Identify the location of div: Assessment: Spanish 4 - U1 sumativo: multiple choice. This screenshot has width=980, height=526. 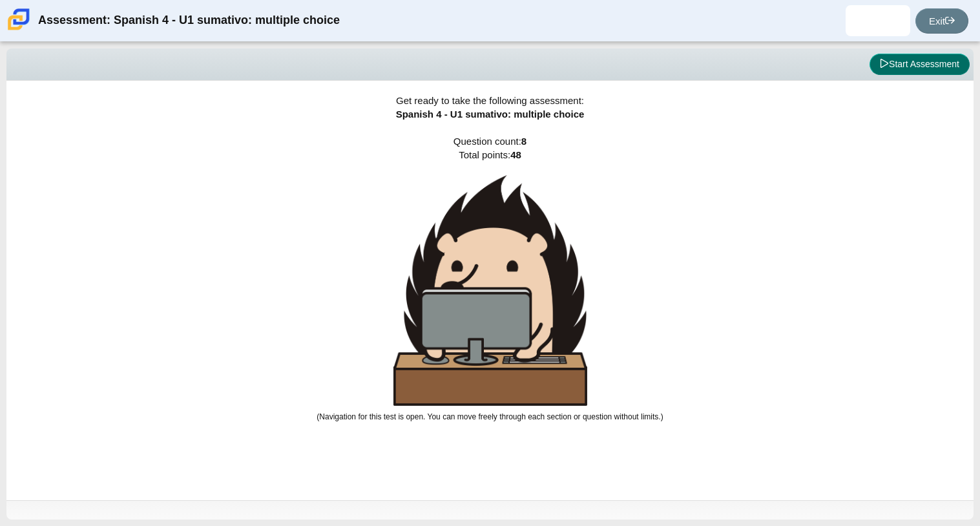
(189, 21).